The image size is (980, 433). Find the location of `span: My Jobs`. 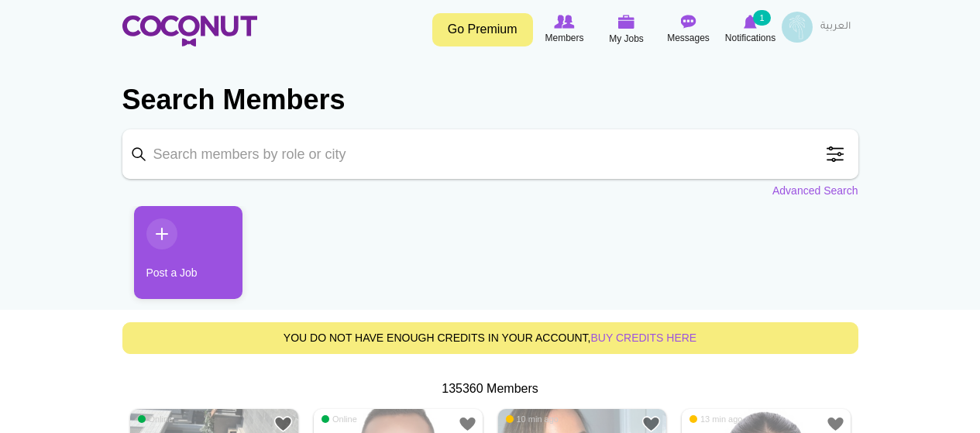

span: My Jobs is located at coordinates (626, 38).